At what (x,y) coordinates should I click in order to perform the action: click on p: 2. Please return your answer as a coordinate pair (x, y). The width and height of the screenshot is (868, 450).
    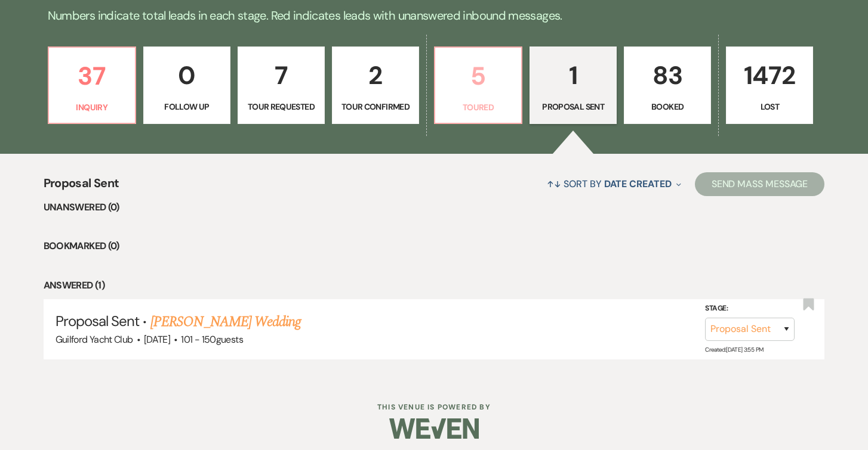
    Looking at the image, I should click on (376, 75).